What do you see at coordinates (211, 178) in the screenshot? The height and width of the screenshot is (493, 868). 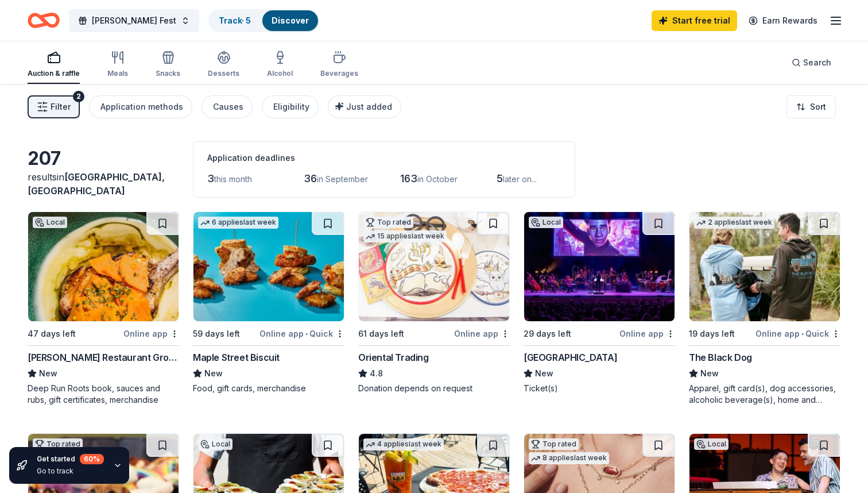 I see `span: 3` at bounding box center [211, 178].